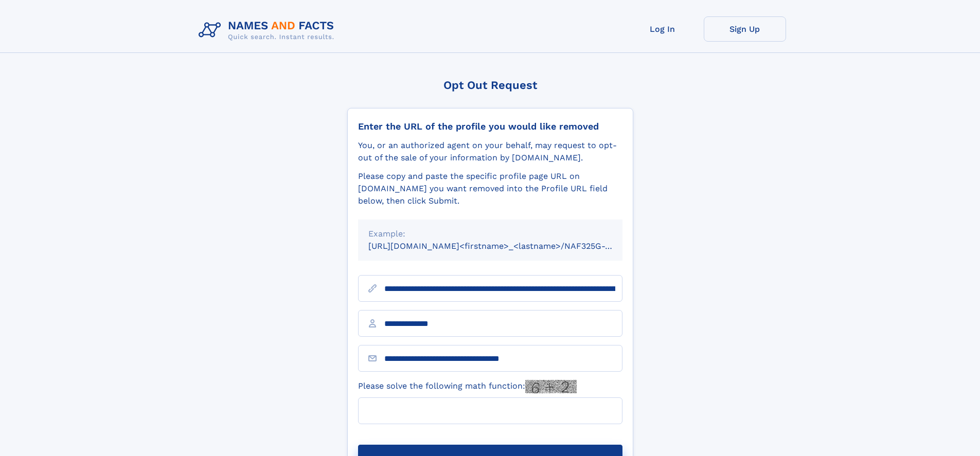 This screenshot has height=456, width=980. Describe the element at coordinates (490, 152) in the screenshot. I see `div: You, or an authorized agent on your behalf, may request to opt-out of the sale of your informatio...` at that location.